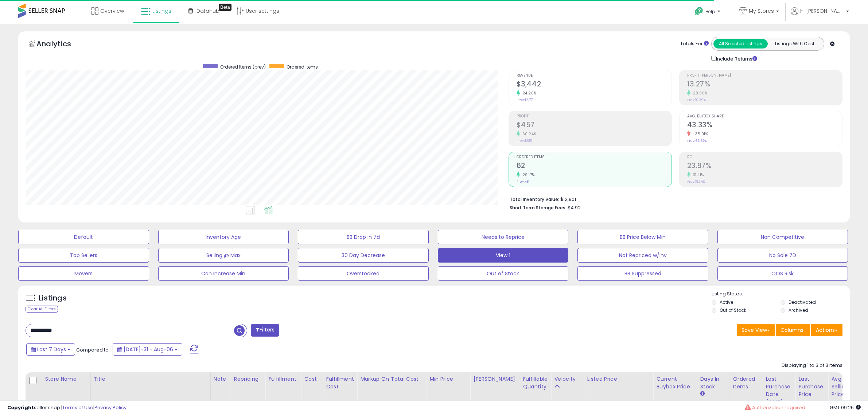 This screenshot has width=868, height=415. What do you see at coordinates (708, 13) in the screenshot?
I see `a: Help` at bounding box center [708, 13].